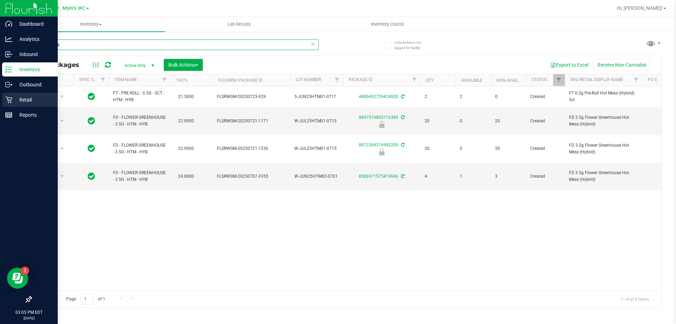 The height and width of the screenshot is (324, 676). Describe the element at coordinates (622, 65) in the screenshot. I see `button: Receive Non-Cannabis` at that location.